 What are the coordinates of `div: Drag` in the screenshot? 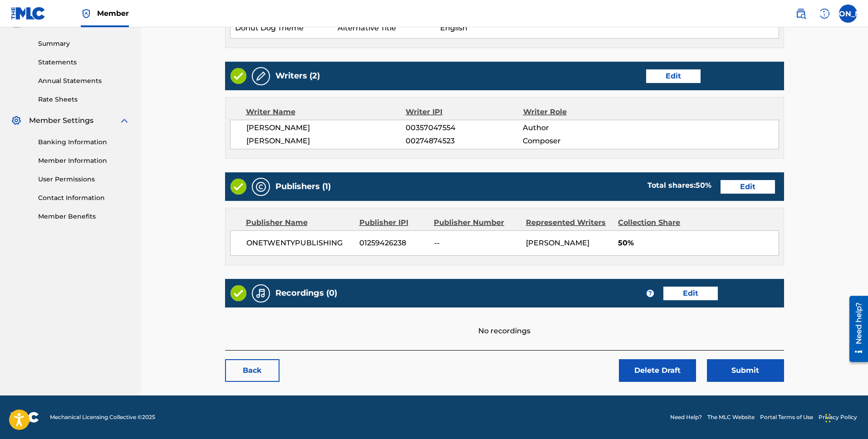 It's located at (828, 418).